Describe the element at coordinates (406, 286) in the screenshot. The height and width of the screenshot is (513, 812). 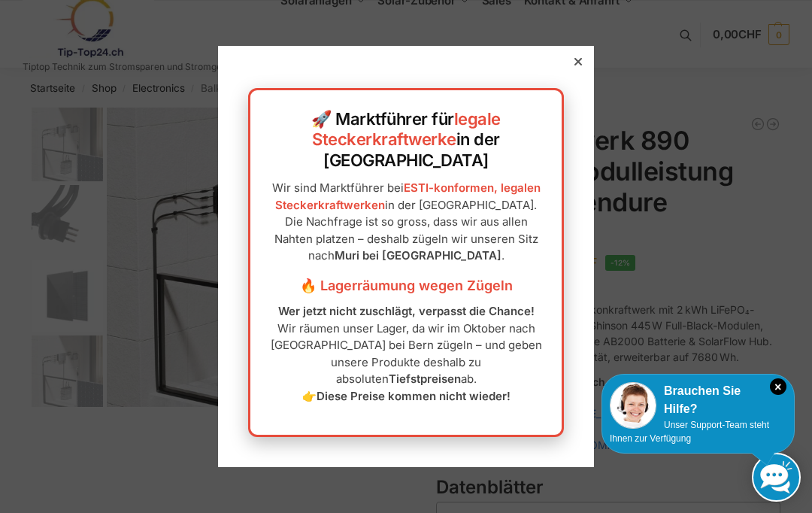
I see `h3: 🔥 Lagerräumung wegen Zügeln` at that location.